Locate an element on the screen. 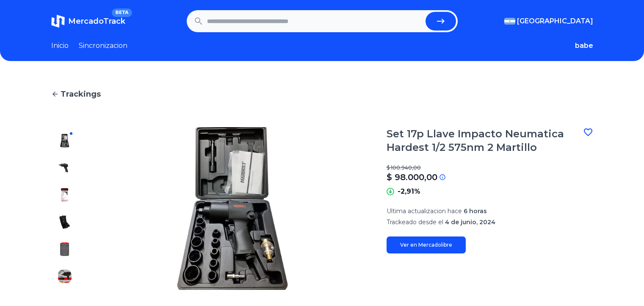  span: 6 horas is located at coordinates (475, 211).